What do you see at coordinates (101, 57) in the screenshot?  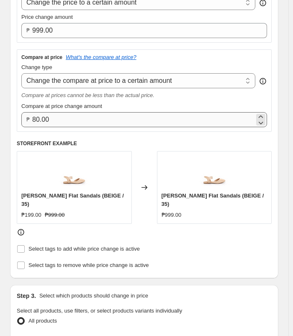 I see `i: What's the compare at price?` at bounding box center [101, 57].